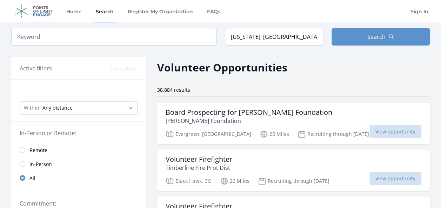 This screenshot has width=441, height=208. Describe the element at coordinates (114, 37) in the screenshot. I see `input: Keyword` at that location.